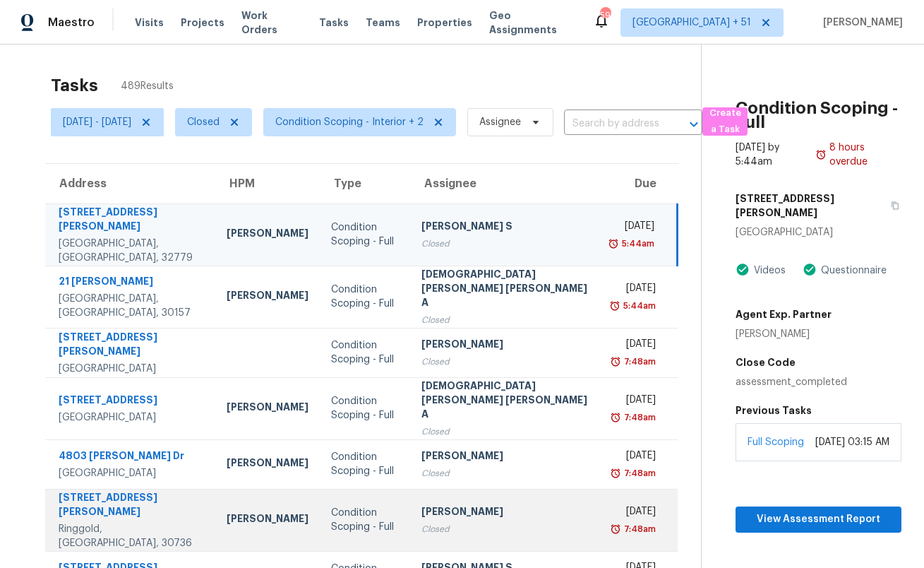 The width and height of the screenshot is (924, 568). What do you see at coordinates (818, 519) in the screenshot?
I see `button: View Assessment Report` at bounding box center [818, 519].